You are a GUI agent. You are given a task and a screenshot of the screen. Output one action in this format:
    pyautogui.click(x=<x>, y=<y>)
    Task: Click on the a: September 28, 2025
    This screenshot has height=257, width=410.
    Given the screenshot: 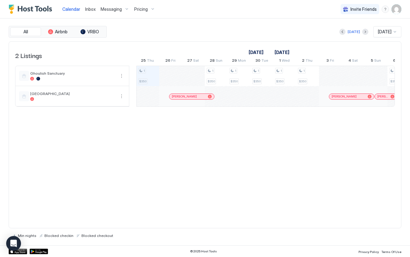 What is the action you would take?
    pyautogui.click(x=216, y=61)
    